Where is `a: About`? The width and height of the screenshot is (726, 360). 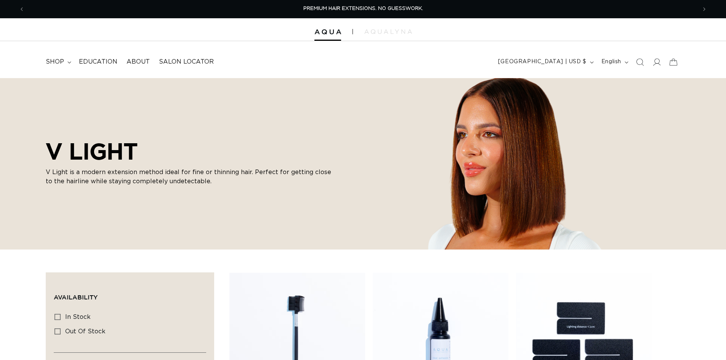
a: About is located at coordinates (138, 62).